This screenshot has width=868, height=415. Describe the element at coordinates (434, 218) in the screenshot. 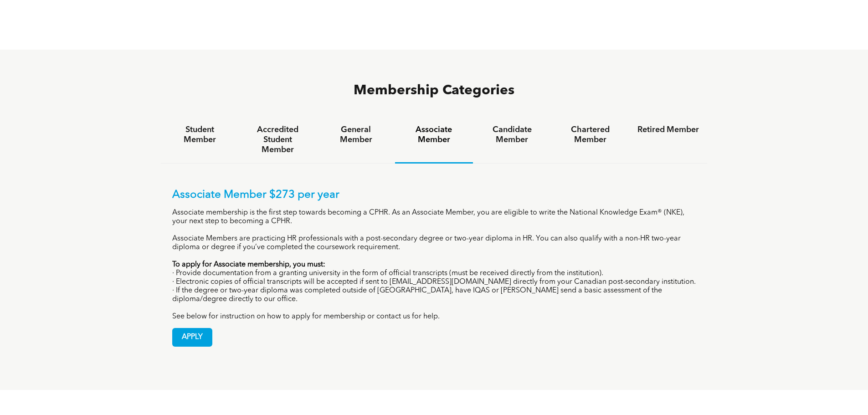

I see `p: Associate membership is the first step towards becoming a CPHR. As an Associate Member, you are e...` at that location.